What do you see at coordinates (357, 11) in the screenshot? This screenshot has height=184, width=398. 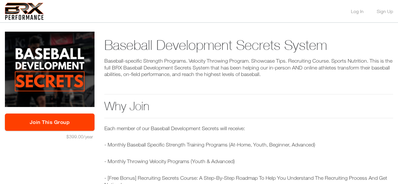 I see `a: Log In` at bounding box center [357, 11].